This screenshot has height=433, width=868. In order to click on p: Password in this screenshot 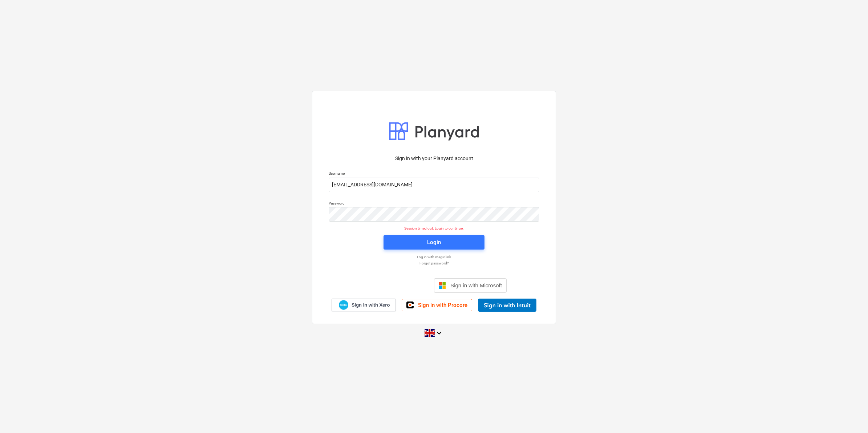, I will do `click(434, 204)`.